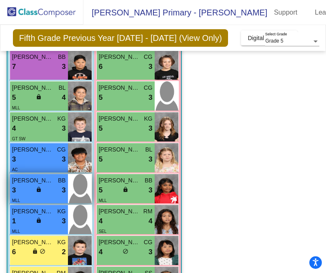 Image resolution: width=326 pixels, height=273 pixels. Describe the element at coordinates (274, 41) in the screenshot. I see `span: Grade 5` at that location.